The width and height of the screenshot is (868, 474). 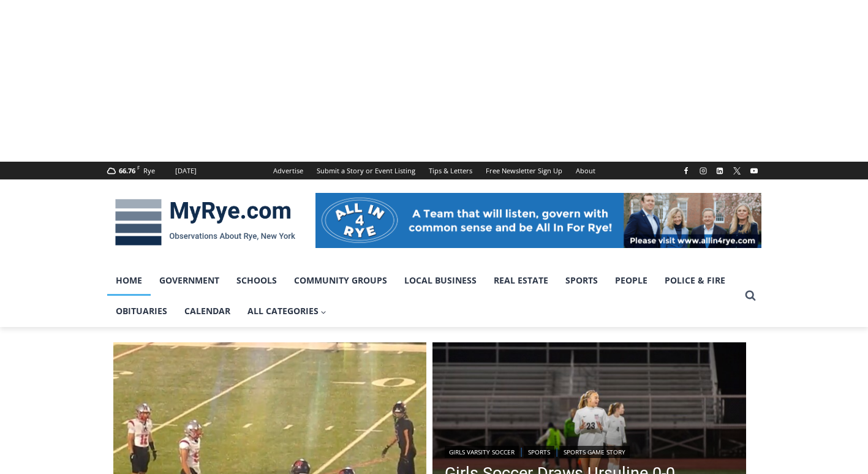 I want to click on span: 66.76, so click(x=127, y=170).